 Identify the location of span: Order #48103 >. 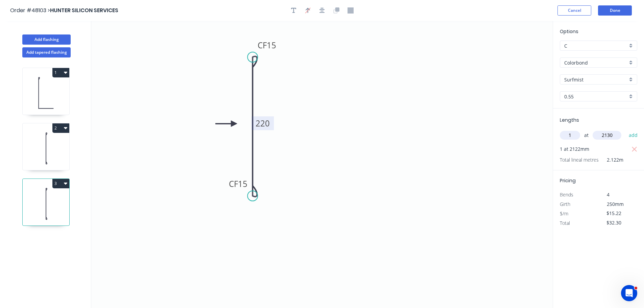
(30, 10).